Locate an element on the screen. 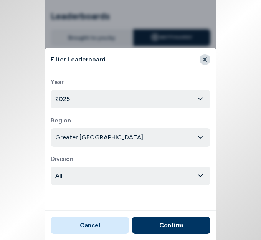 Image resolution: width=261 pixels, height=240 pixels. button: Confirm is located at coordinates (171, 226).